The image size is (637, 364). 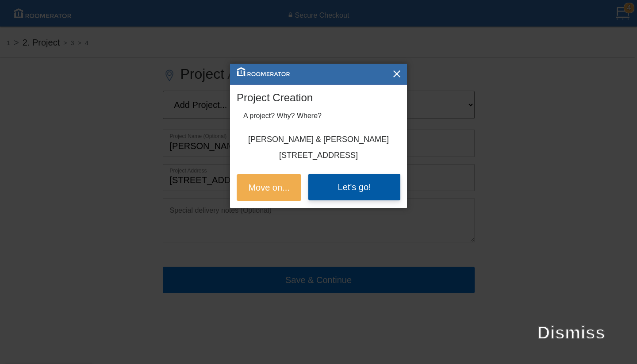 I want to click on button: Move on..., so click(x=269, y=188).